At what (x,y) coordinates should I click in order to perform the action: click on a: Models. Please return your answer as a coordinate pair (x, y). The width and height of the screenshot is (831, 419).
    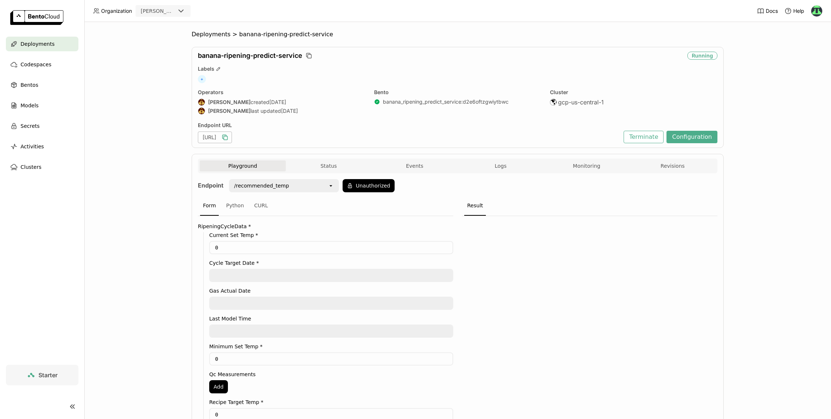
    Looking at the image, I should click on (42, 105).